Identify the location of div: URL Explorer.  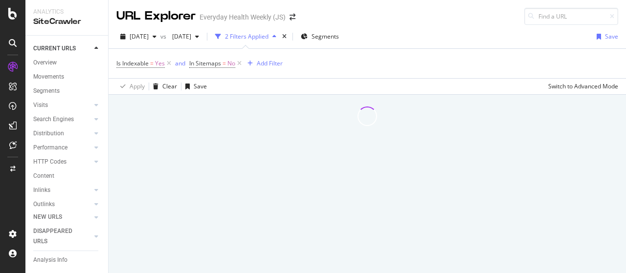
(156, 16).